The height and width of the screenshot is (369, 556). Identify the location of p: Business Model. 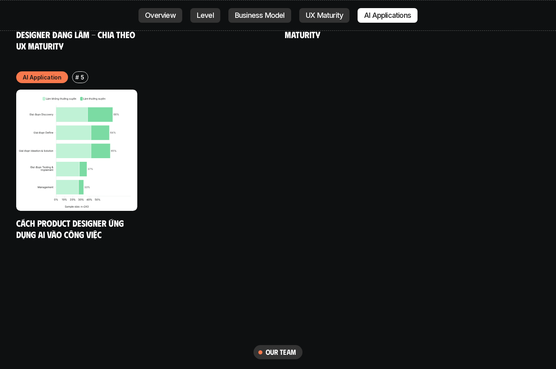
(260, 15).